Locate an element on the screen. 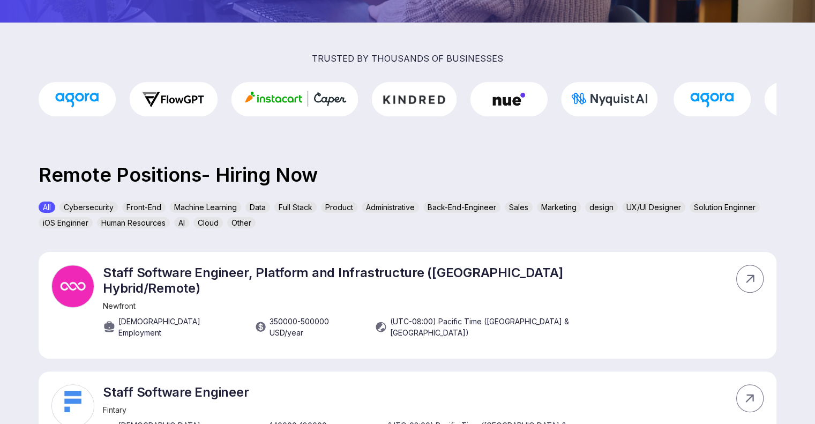  div: design is located at coordinates (601, 207).